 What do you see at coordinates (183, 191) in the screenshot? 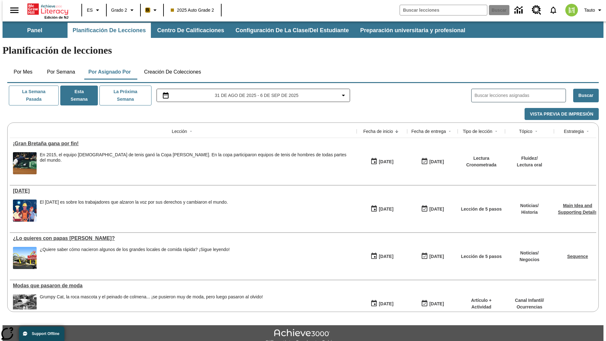
I see `div: Día del Trabajo` at bounding box center [183, 191].